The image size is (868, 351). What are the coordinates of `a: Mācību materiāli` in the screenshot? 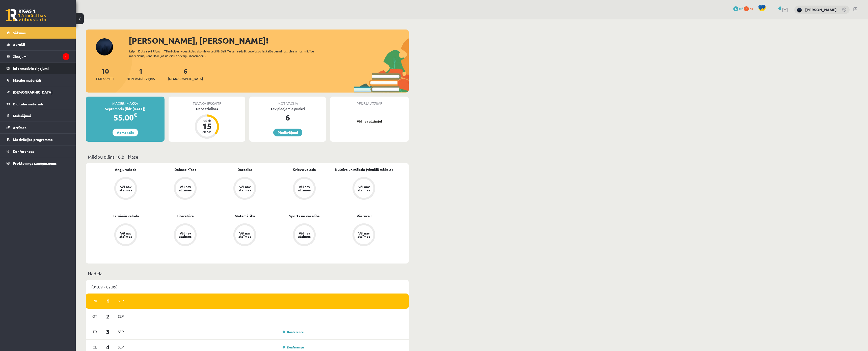 It's located at (38, 80).